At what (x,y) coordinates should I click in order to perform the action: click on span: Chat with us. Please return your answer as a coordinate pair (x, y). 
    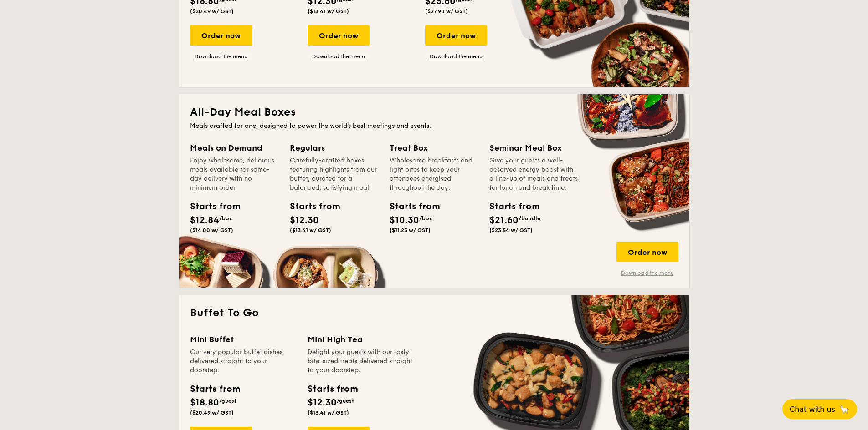
    Looking at the image, I should click on (813, 409).